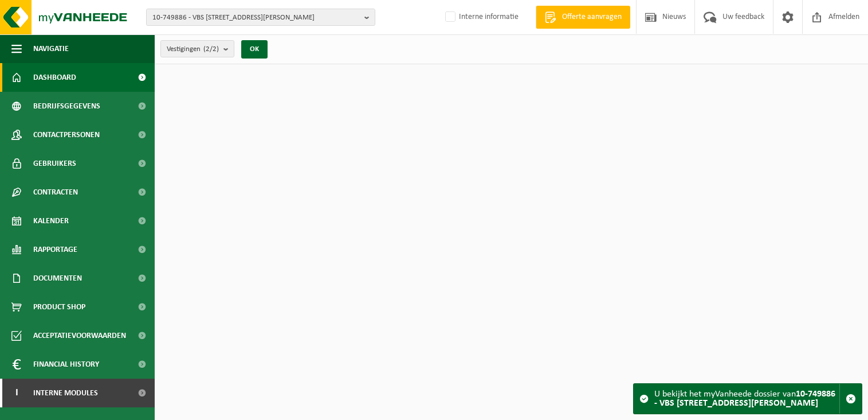 This screenshot has height=420, width=868. What do you see at coordinates (592, 17) in the screenshot?
I see `span: Offerte aanvragen` at bounding box center [592, 17].